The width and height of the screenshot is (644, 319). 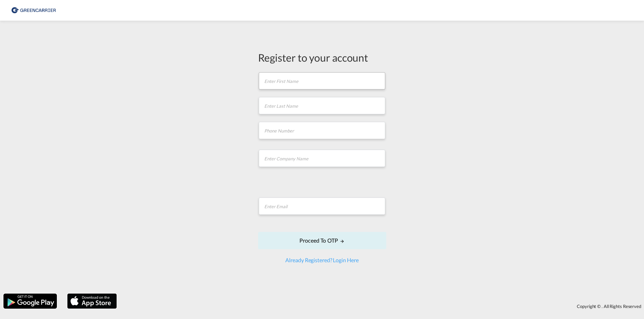 What do you see at coordinates (322, 106) in the screenshot?
I see `input: Enter Last Name` at bounding box center [322, 106].